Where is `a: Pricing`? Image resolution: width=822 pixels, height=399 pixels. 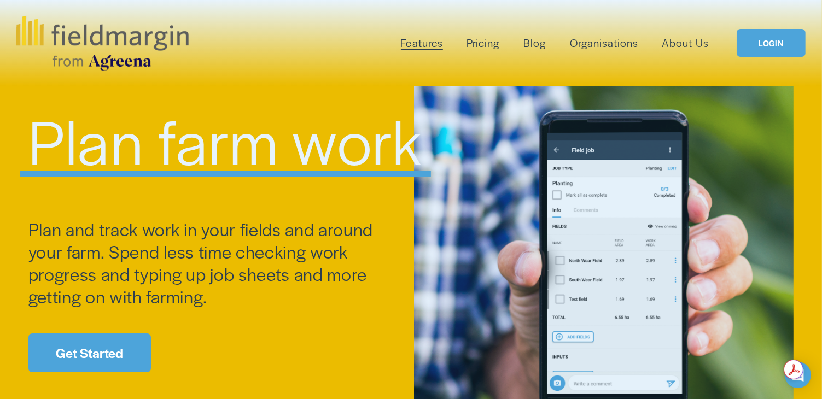 a: Pricing is located at coordinates (483, 43).